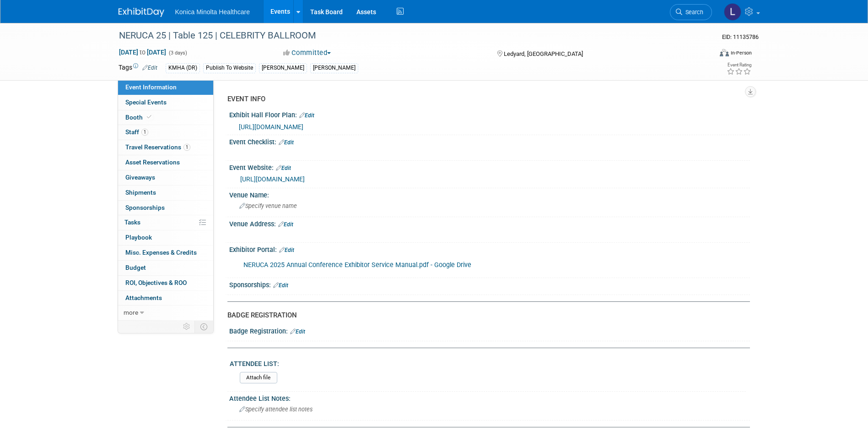 This screenshot has height=437, width=868. Describe the element at coordinates (166, 253) in the screenshot. I see `a: Misc. Expenses & Credits` at that location.